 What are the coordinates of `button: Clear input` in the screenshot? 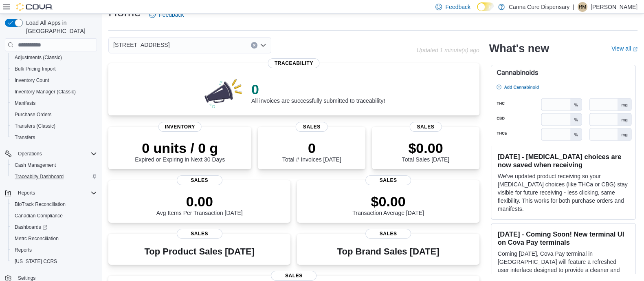 It's located at (254, 46).